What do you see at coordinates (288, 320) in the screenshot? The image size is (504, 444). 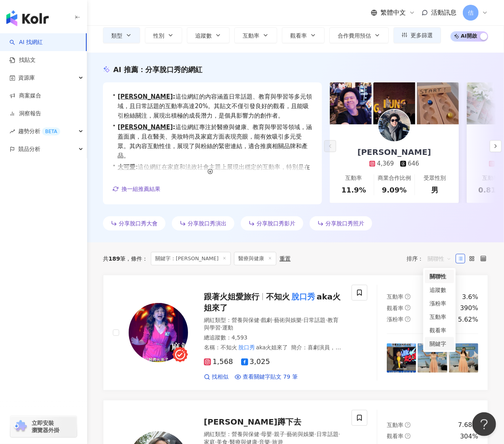 I see `span: 藝術與娛樂` at bounding box center [288, 320].